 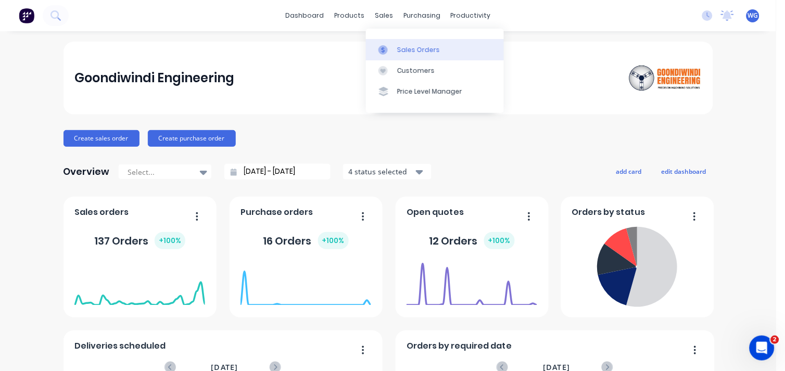 I want to click on div: Sales Orders, so click(x=419, y=50).